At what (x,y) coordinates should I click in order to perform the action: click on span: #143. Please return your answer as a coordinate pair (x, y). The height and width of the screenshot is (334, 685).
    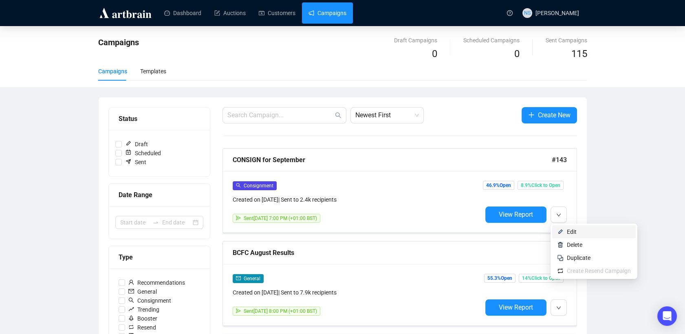
    Looking at the image, I should click on (559, 160).